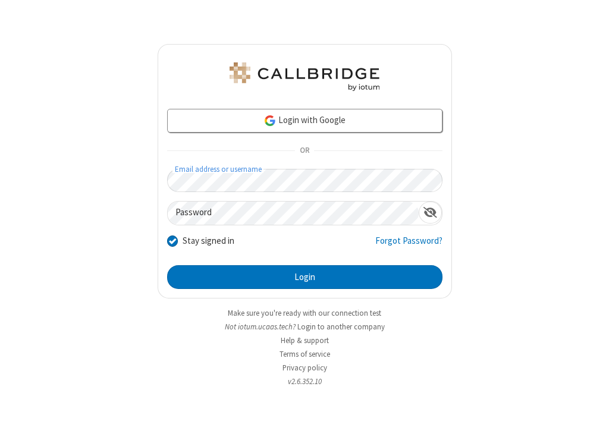 This screenshot has width=609, height=440. What do you see at coordinates (305, 121) in the screenshot?
I see `a: Login with Google` at bounding box center [305, 121].